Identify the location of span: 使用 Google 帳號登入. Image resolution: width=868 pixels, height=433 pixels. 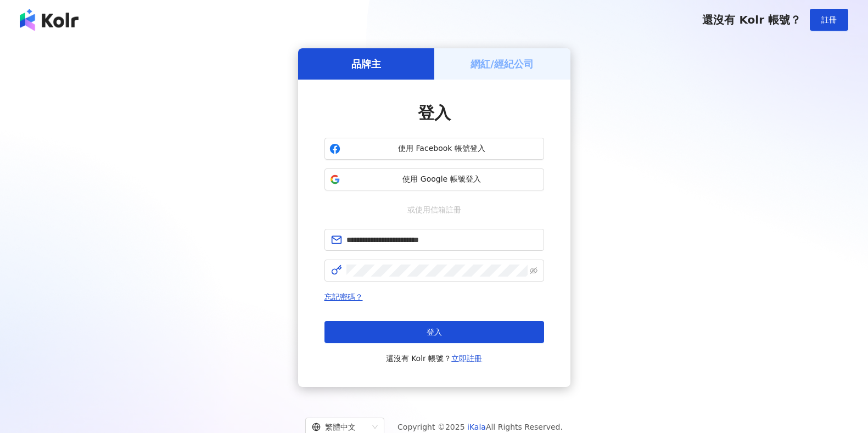
(442, 179).